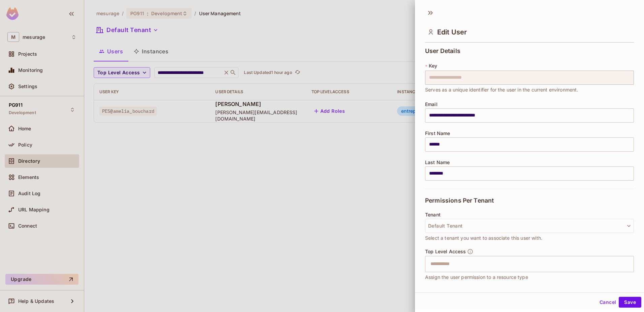 This screenshot has height=312, width=644. I want to click on button: Save, so click(630, 302).